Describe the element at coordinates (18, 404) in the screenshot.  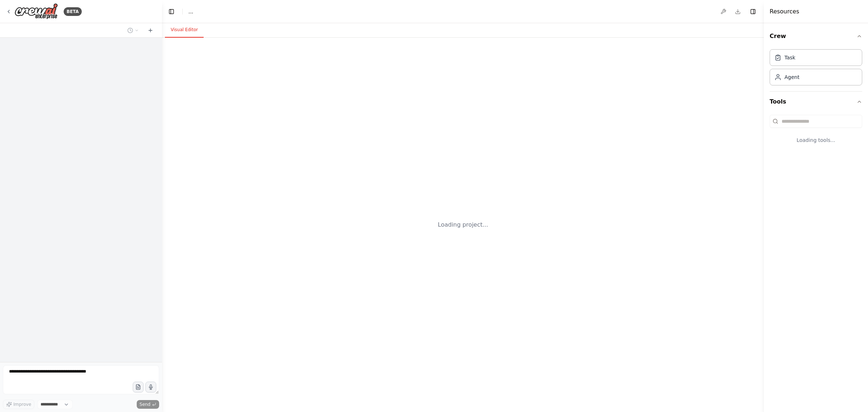
I see `button: Improve` at that location.